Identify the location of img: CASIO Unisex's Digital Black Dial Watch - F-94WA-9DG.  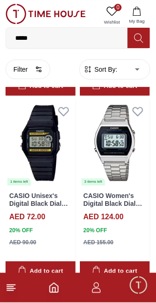
(41, 143).